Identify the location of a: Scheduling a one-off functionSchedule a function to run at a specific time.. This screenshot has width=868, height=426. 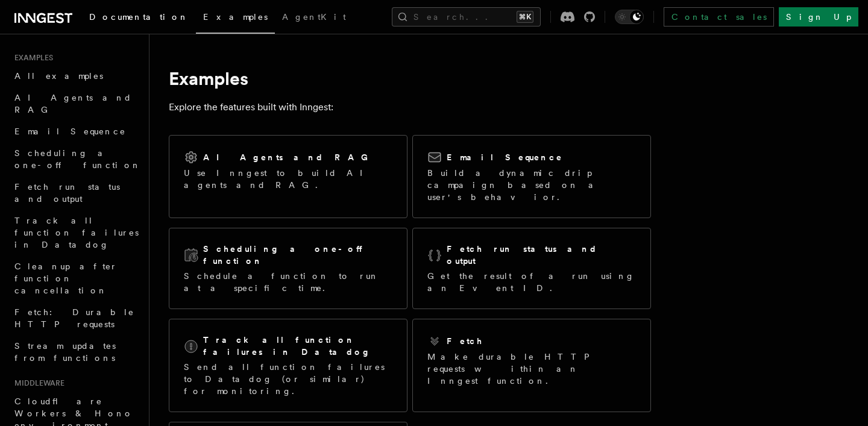
(288, 268).